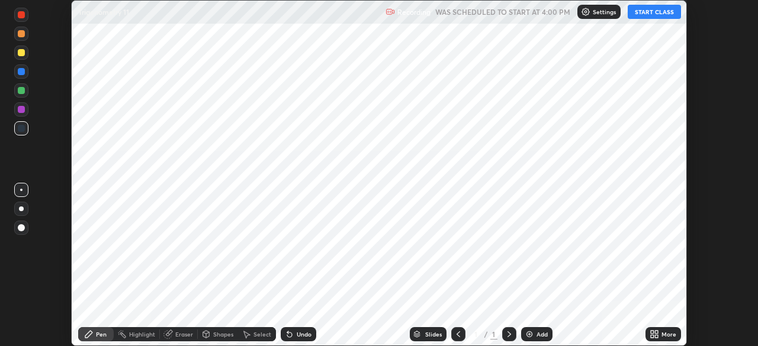 This screenshot has width=758, height=346. I want to click on p: Settings, so click(604, 12).